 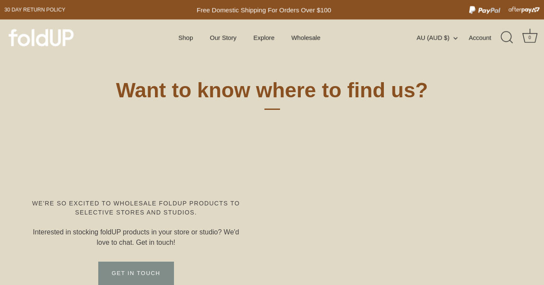 What do you see at coordinates (530, 38) in the screenshot?
I see `a: Cart` at bounding box center [530, 38].